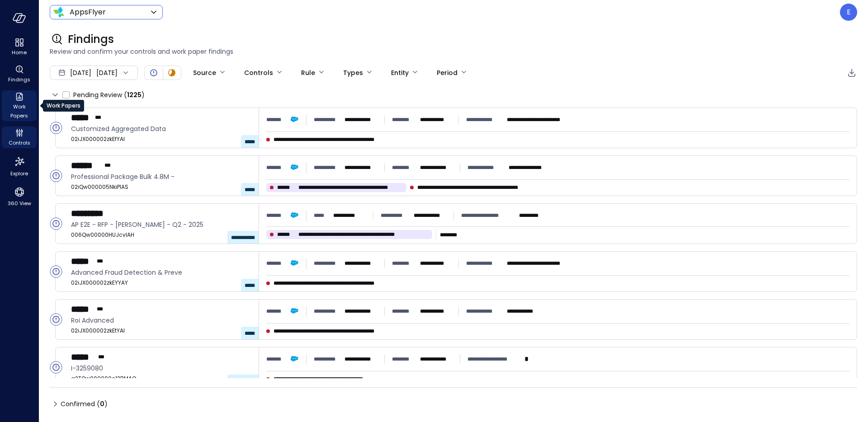  What do you see at coordinates (161, 379) in the screenshot?
I see `span: a2TQw000000c13BMAQ` at bounding box center [161, 379].